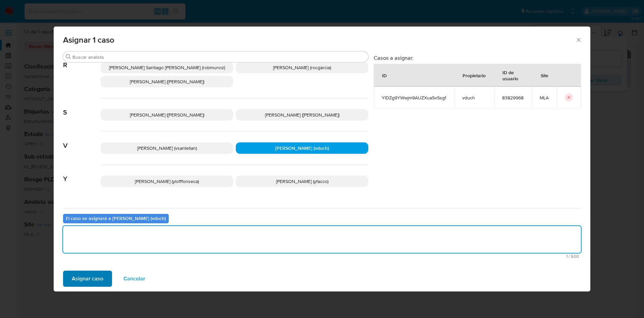 Image resolution: width=644 pixels, height=318 pixels. I want to click on input: Buscar analista, so click(219, 57).